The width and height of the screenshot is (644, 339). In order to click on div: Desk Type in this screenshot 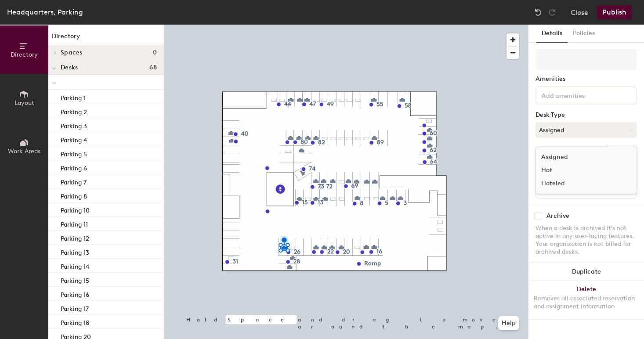, I will do `click(586, 115)`.